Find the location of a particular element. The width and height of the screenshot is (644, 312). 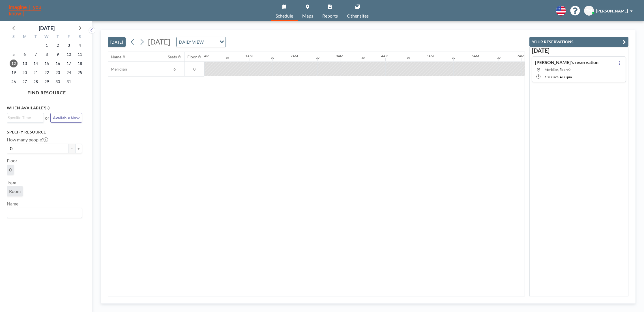

div: W is located at coordinates (47, 37).